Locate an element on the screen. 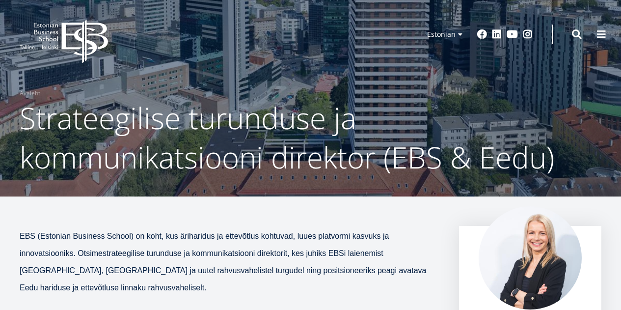 This screenshot has width=621, height=310. span: Strateegilise turunduse ja kommunikatsiooni direktor (EBS & Eedu) is located at coordinates (287, 137).